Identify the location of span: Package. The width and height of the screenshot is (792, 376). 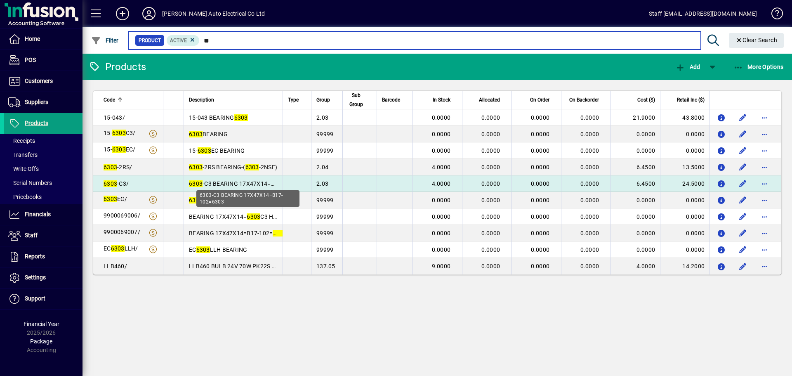
(41, 341).